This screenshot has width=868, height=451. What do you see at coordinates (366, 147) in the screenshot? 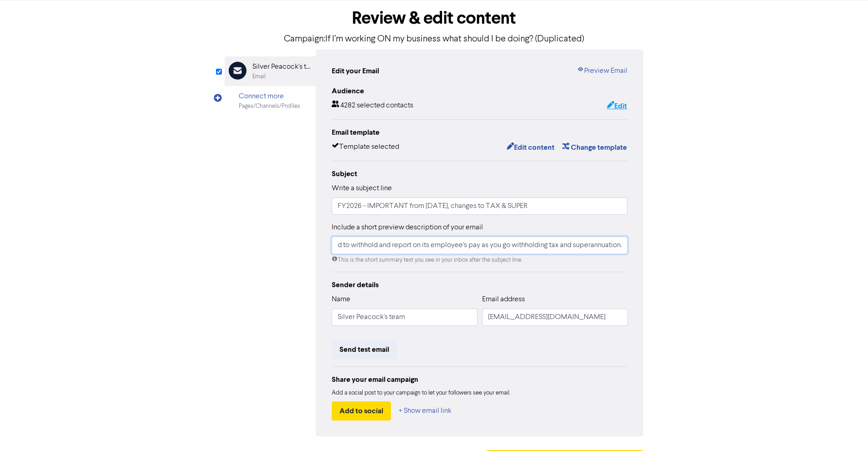
I see `div: Template selected` at bounding box center [366, 147].